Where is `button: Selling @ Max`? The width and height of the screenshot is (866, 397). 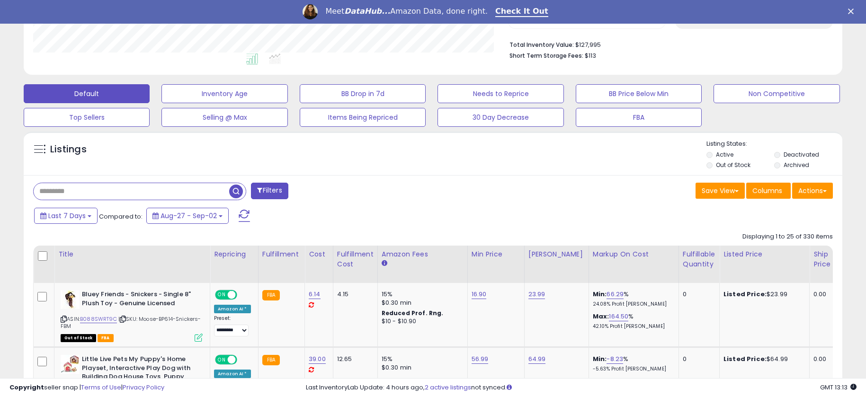
button: Selling @ Max is located at coordinates (224, 117).